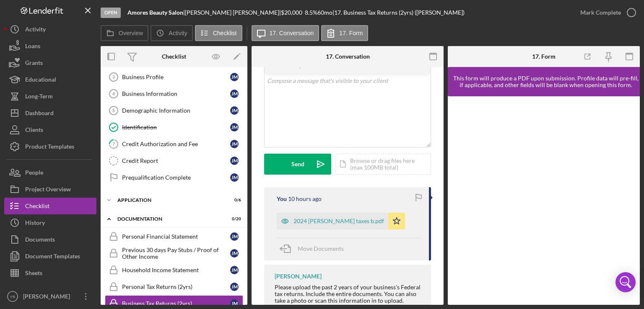 Image resolution: width=644 pixels, height=309 pixels. What do you see at coordinates (174, 287) in the screenshot?
I see `a: Personal Tax Returns (2yrs)JM` at bounding box center [174, 287].